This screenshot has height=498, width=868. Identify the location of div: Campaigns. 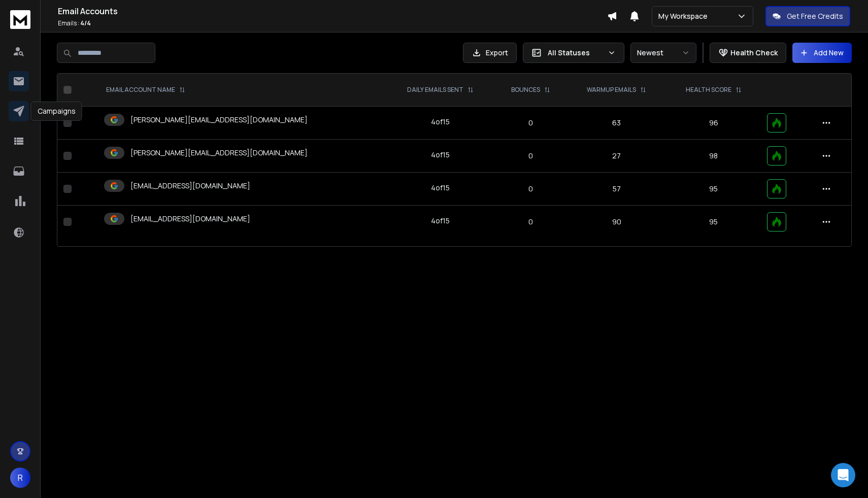
(56, 111).